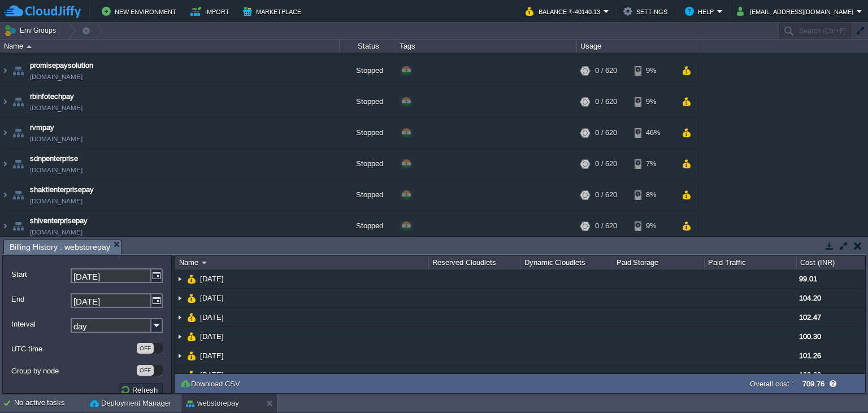  I want to click on button: Settings, so click(647, 11).